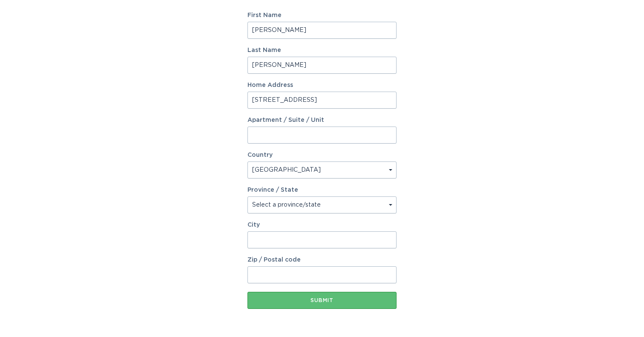  What do you see at coordinates (322, 225) in the screenshot?
I see `label: City` at bounding box center [322, 225].